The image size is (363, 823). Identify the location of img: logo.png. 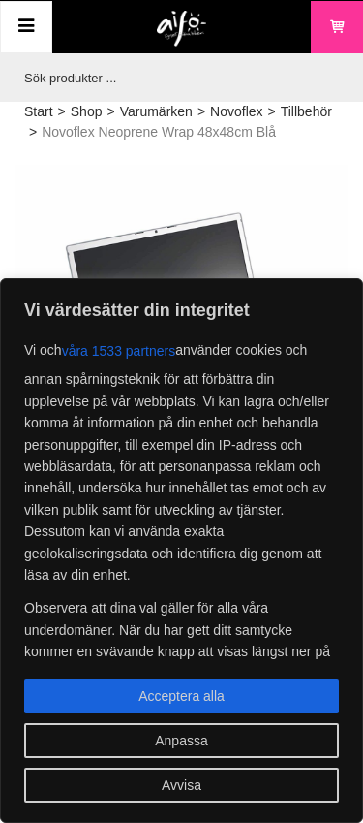
(181, 29).